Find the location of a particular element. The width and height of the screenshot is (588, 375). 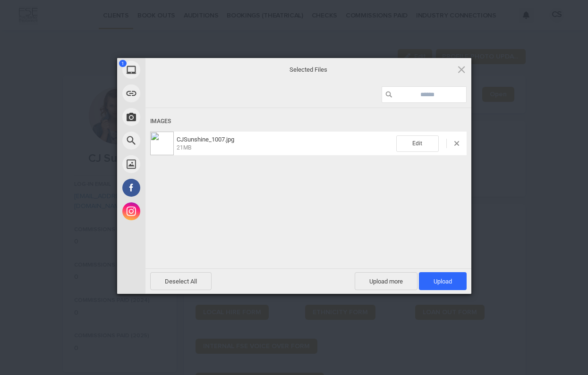

span: Upload is located at coordinates (442, 281).